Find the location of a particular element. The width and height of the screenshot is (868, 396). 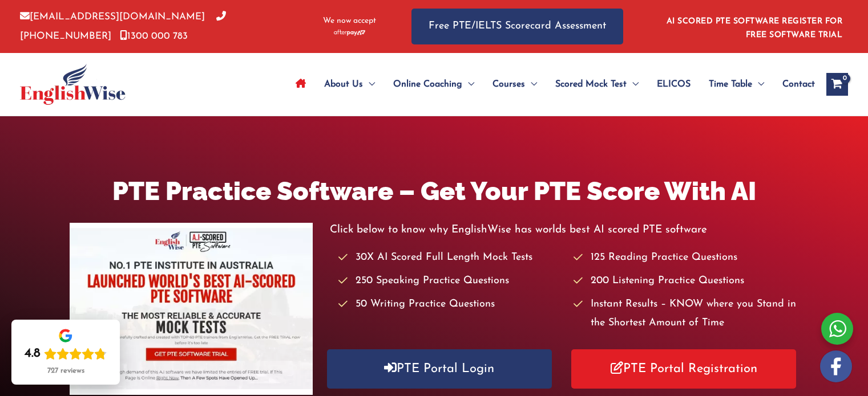

span: Time Table is located at coordinates (730, 85).